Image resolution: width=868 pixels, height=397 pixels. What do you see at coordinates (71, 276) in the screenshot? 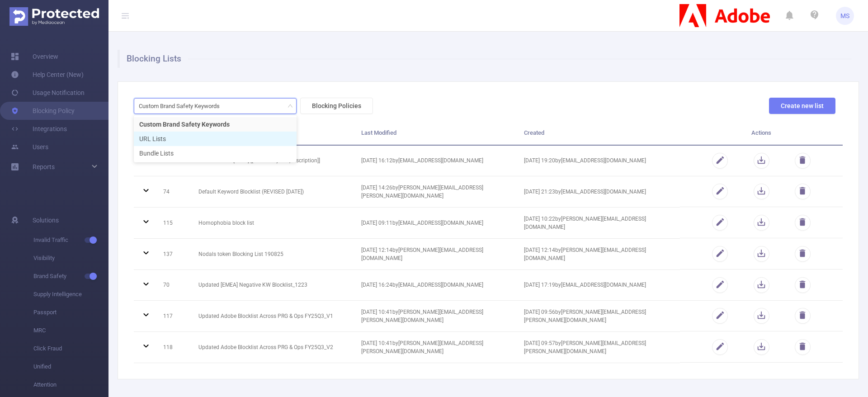
I see `span: Brand Safety` at bounding box center [71, 276].